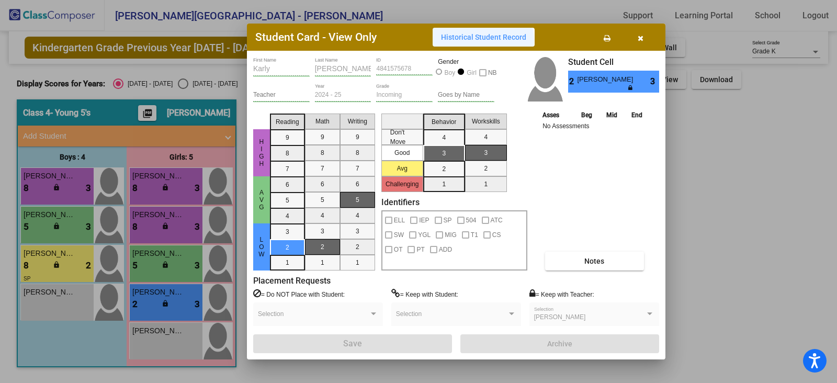 This screenshot has width=837, height=383. What do you see at coordinates (423, 220) in the screenshot?
I see `span: IEP` at bounding box center [423, 220].